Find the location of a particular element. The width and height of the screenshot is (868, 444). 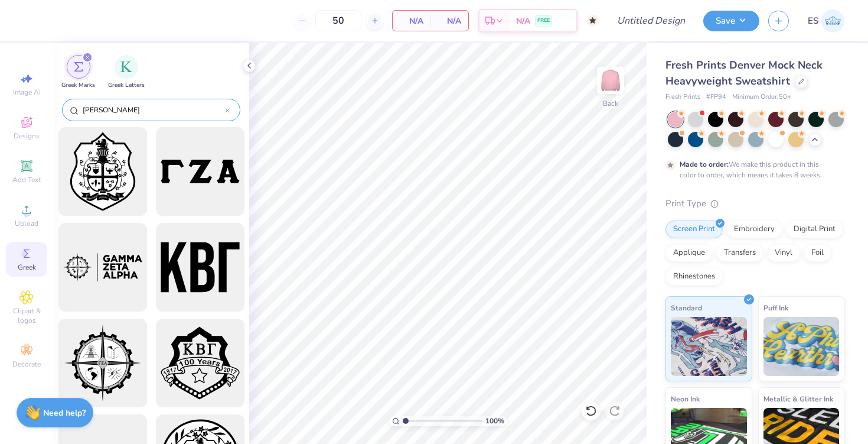

span: Metallic & Glitter Ink is located at coordinates (798, 398).